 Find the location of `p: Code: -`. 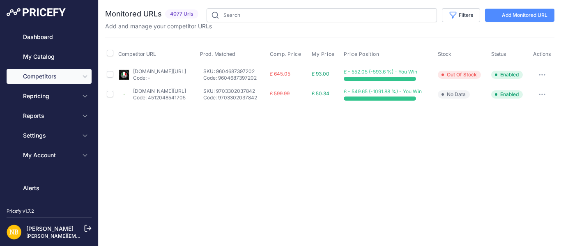

p: Code: - is located at coordinates (159, 78).